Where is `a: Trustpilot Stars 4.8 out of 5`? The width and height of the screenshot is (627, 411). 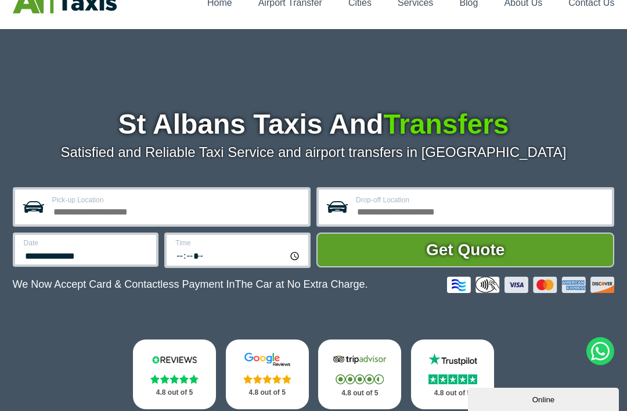
a: Trustpilot Stars 4.8 out of 5 is located at coordinates (452, 374).